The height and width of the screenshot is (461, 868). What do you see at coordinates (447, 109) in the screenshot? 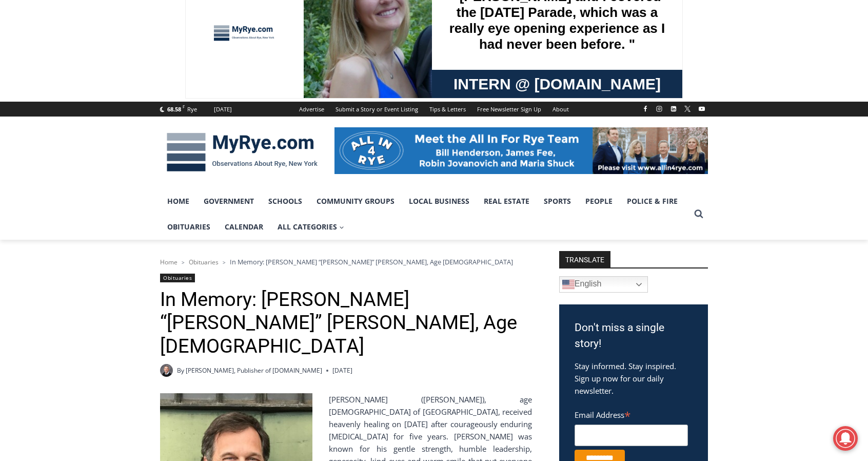
I see `a: Tips & Letters` at bounding box center [447, 109].